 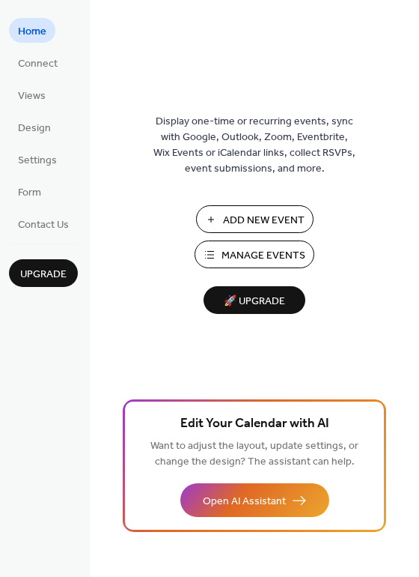 I want to click on span: Connect, so click(x=37, y=64).